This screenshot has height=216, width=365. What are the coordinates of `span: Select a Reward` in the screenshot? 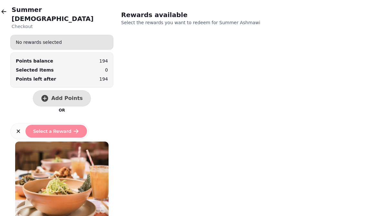 It's located at (52, 131).